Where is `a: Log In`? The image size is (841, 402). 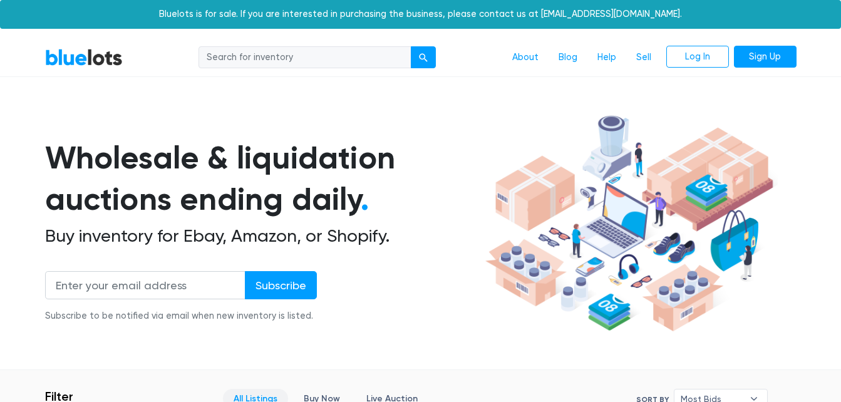 a: Log In is located at coordinates (698, 57).